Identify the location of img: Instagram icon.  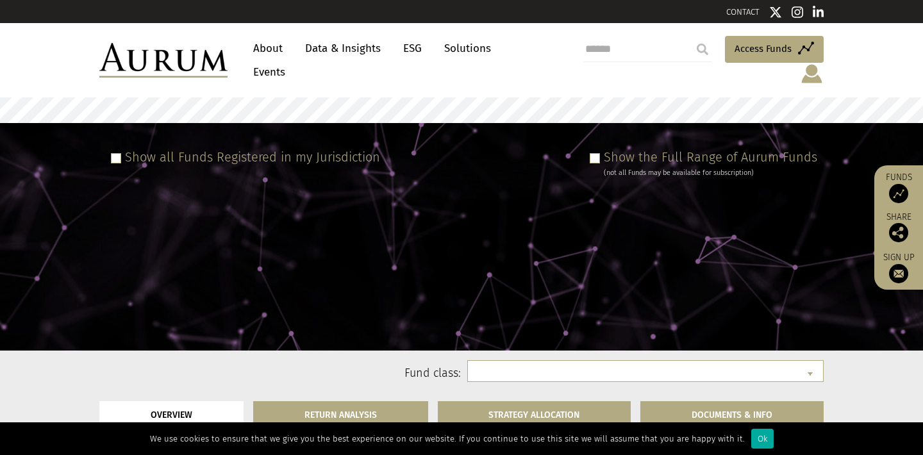
(798, 12).